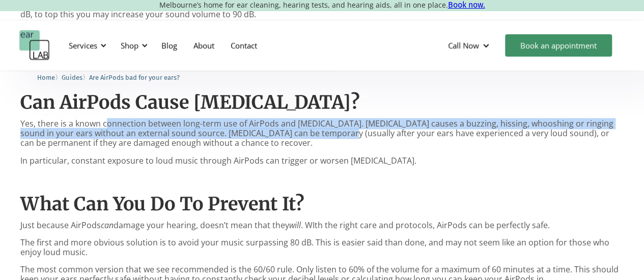  Describe the element at coordinates (135, 77) in the screenshot. I see `a: Are AirPods bad for your ears?` at that location.